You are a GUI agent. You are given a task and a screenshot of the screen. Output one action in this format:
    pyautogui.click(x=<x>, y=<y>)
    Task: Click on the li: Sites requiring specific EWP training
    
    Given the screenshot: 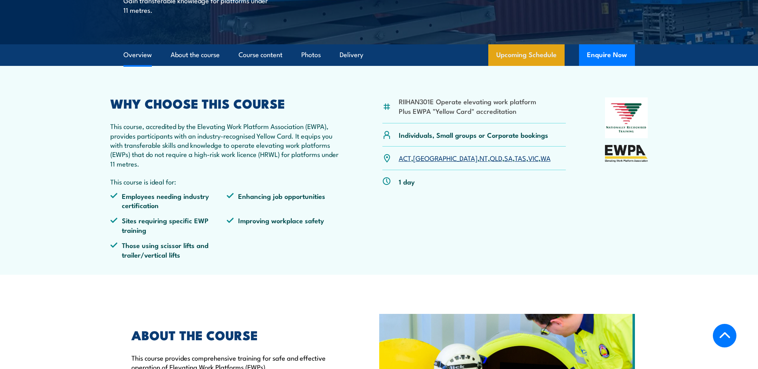 What is the action you would take?
    pyautogui.click(x=169, y=225)
    